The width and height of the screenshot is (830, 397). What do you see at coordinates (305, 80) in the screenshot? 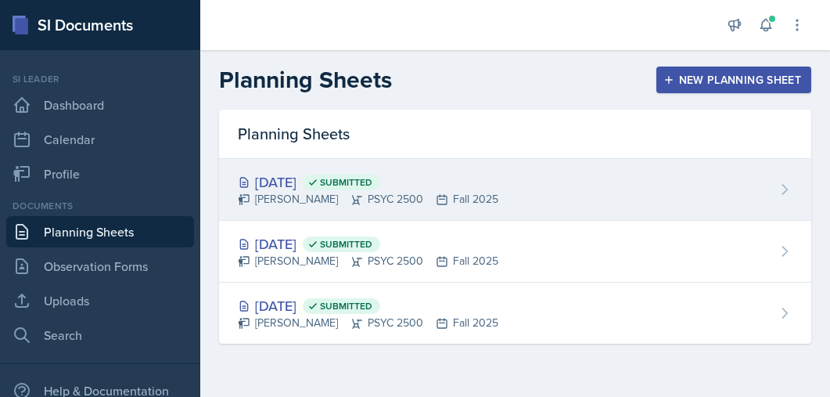
I see `h2: Planning Sheets` at bounding box center [305, 80].